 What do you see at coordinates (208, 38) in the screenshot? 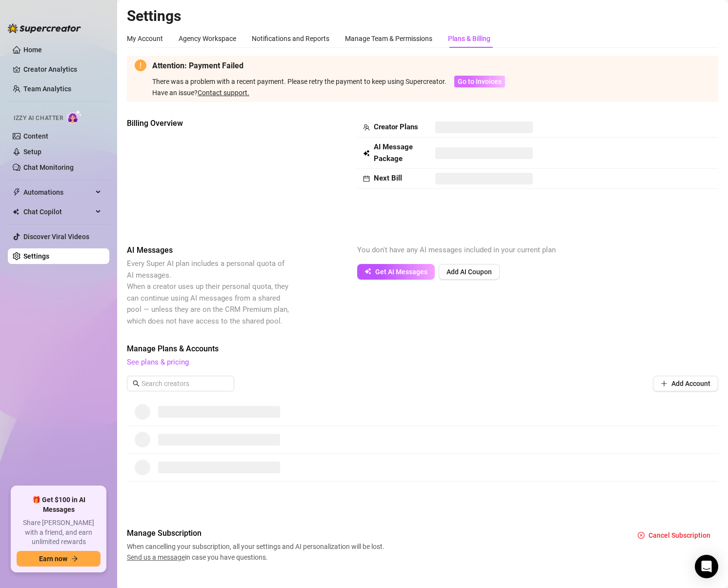
I see `div: Agency Workspace` at bounding box center [208, 38].